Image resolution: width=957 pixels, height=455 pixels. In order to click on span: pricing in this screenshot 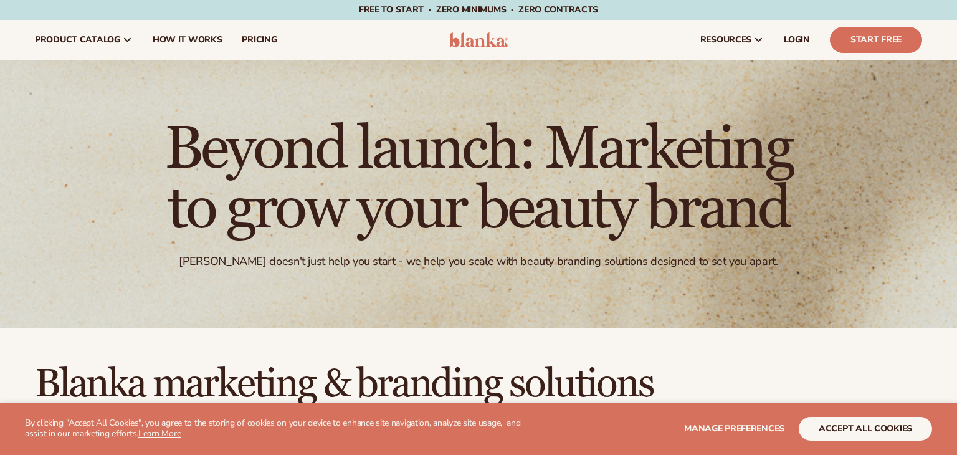, I will do `click(259, 40)`.